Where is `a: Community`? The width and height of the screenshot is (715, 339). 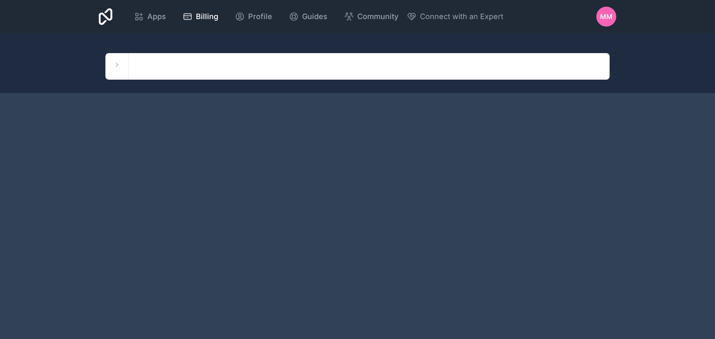 a: Community is located at coordinates (371, 17).